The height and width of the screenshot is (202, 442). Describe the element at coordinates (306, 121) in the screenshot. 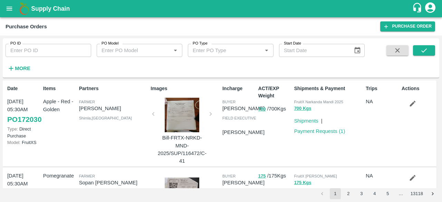

I see `a: Shipments` at that location.